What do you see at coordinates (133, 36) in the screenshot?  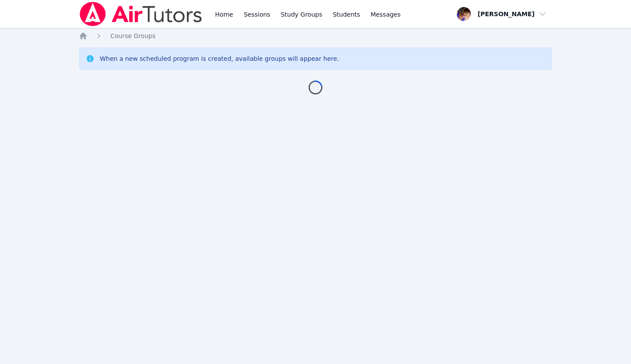 I see `a: Course Groups` at bounding box center [133, 36].